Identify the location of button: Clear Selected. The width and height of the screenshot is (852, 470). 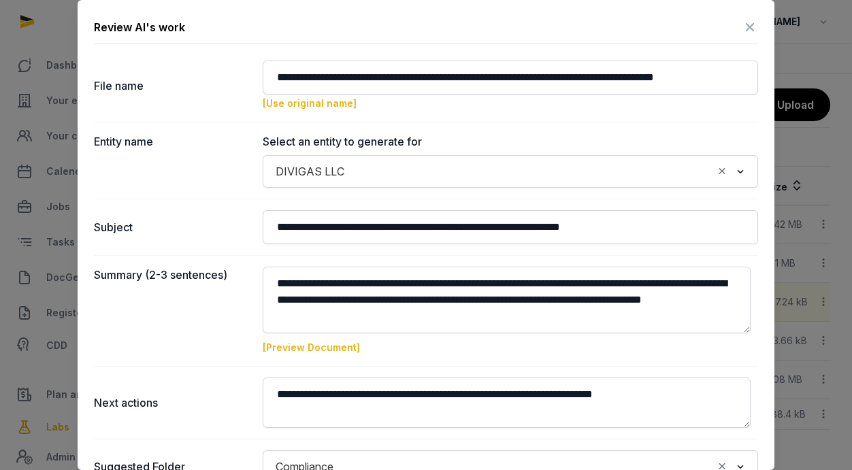
(722, 172).